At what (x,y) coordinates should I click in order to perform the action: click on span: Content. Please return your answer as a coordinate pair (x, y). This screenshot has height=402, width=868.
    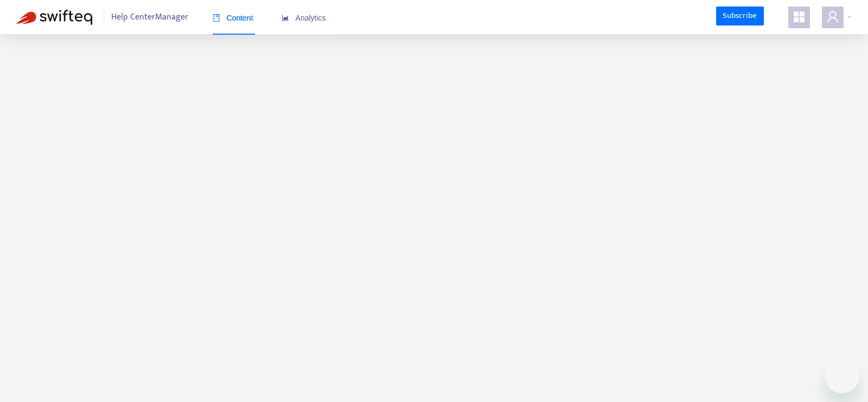
    Looking at the image, I should click on (233, 18).